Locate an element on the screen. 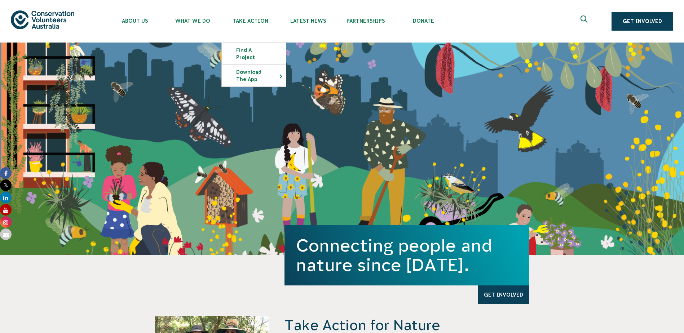 The width and height of the screenshot is (684, 333). button: Expand search box Close search box is located at coordinates (585, 21).